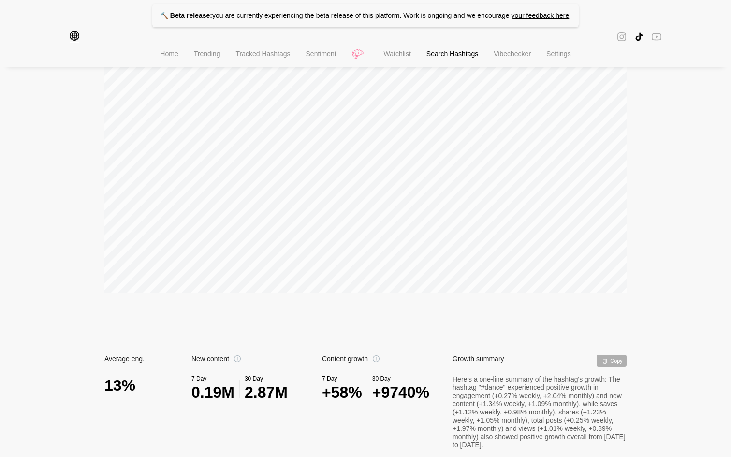 The width and height of the screenshot is (731, 457). What do you see at coordinates (558, 54) in the screenshot?
I see `span: Settings` at bounding box center [558, 54].